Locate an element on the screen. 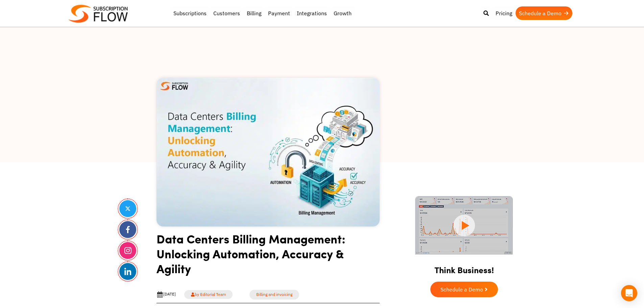 The height and width of the screenshot is (308, 644). img: Data Centers Billing Management is located at coordinates (268, 152).